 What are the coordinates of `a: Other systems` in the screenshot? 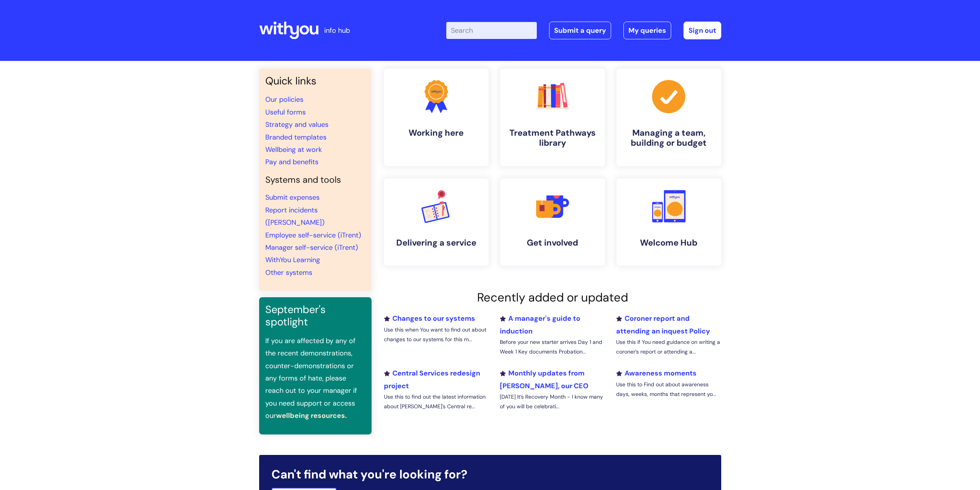 It's located at (289, 273).